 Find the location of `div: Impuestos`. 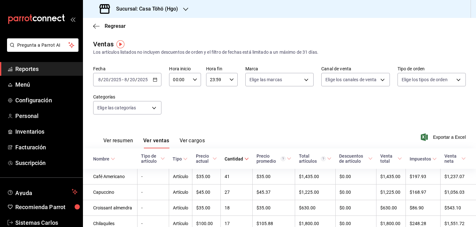

div: Impuestos is located at coordinates (420, 159).